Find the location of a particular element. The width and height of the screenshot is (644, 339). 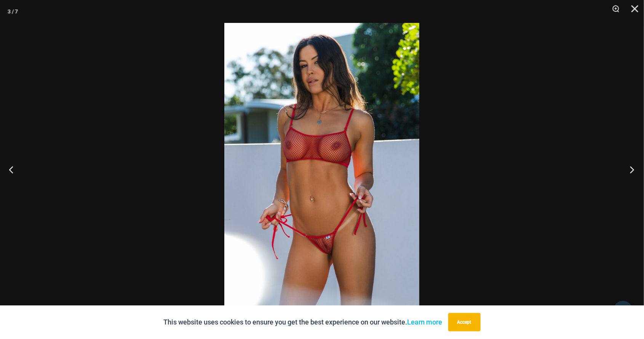

p: This website uses cookies to ensure you get the best experience on our website. is located at coordinates (303, 322).